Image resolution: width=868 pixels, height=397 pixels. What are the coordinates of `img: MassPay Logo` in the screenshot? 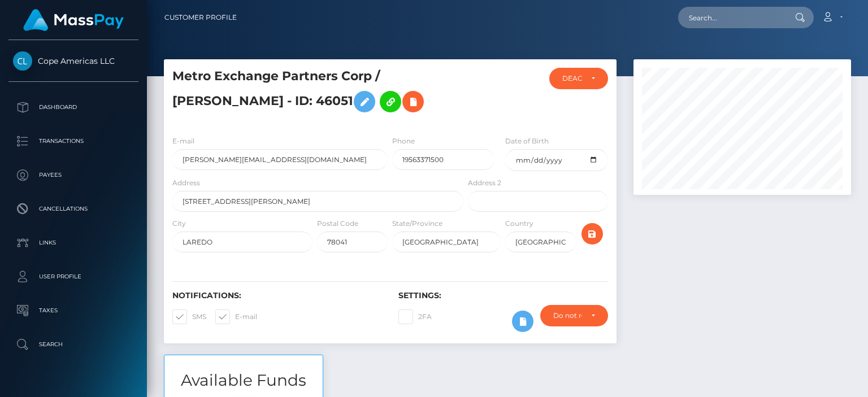 It's located at (73, 20).